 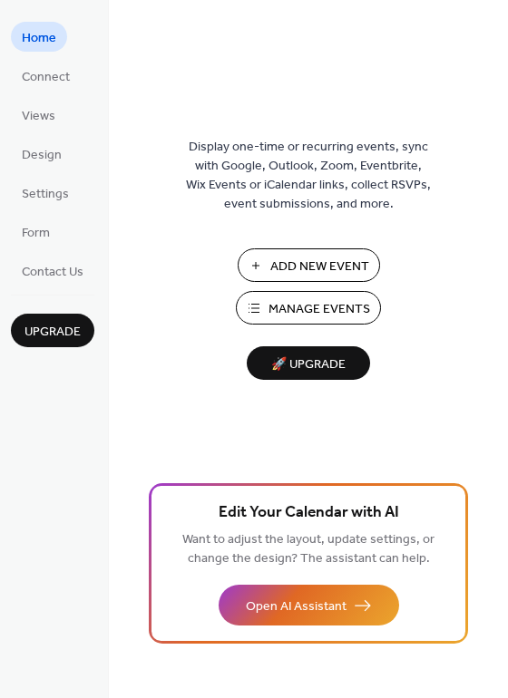 I want to click on span: Manage Events, so click(x=319, y=309).